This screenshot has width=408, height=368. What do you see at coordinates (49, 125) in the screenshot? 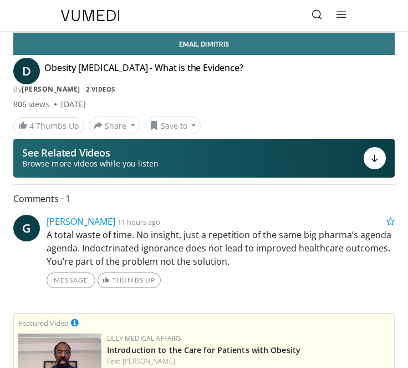
I see `a: 4 Thumbs Up` at bounding box center [49, 125].